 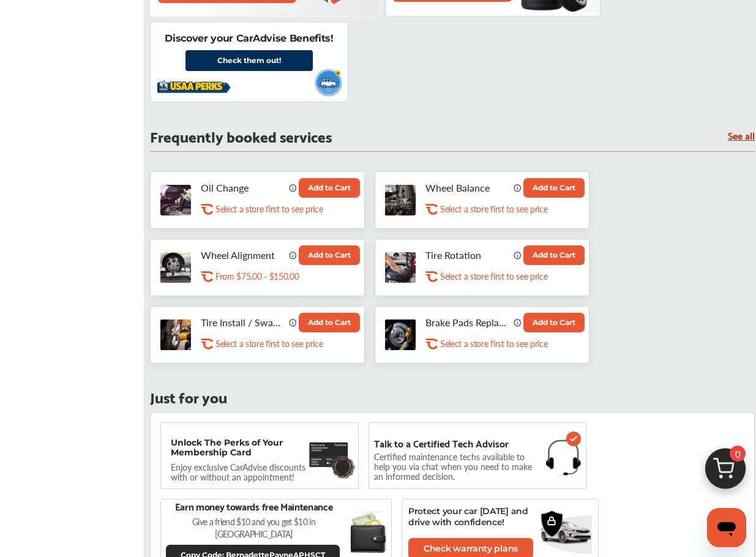 I want to click on p: From $75.00 - $150.00, so click(x=257, y=276).